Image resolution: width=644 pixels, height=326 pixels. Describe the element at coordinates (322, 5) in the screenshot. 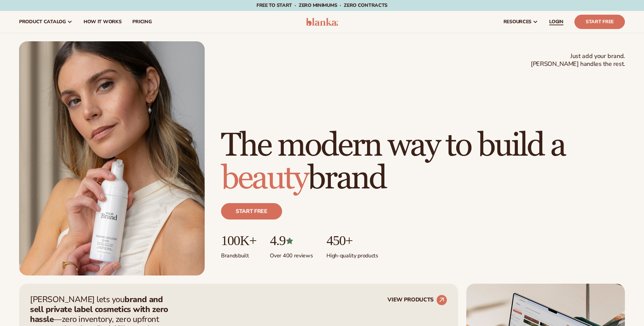

I see `span: Free to start · ZERO minimums · ZERO contracts` at that location.